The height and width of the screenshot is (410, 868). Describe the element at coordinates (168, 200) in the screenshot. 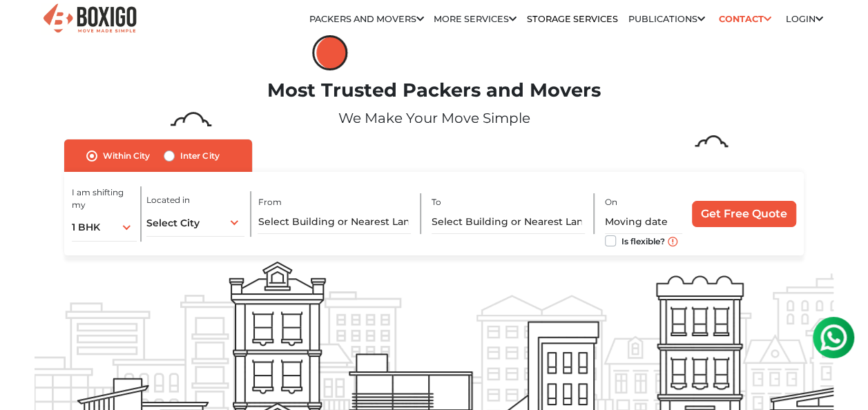

I see `label: Located in` at that location.